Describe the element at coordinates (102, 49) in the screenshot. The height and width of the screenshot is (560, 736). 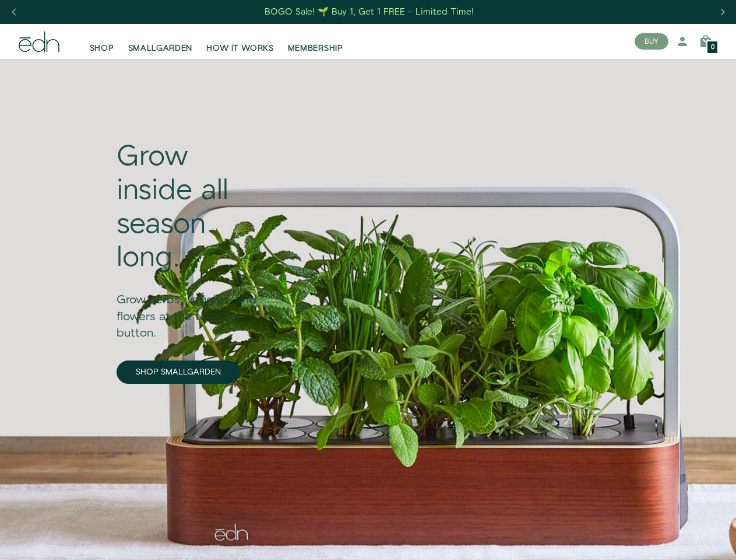
I see `span: SHOP` at that location.